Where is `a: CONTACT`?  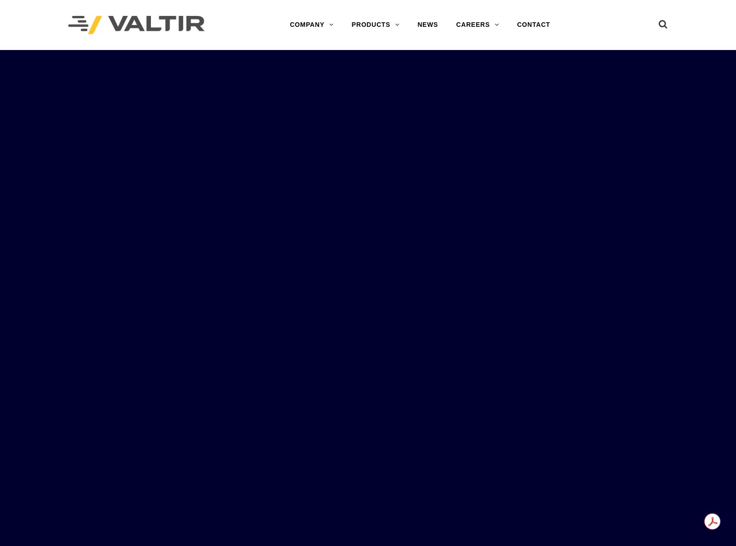
a: CONTACT is located at coordinates (533, 25).